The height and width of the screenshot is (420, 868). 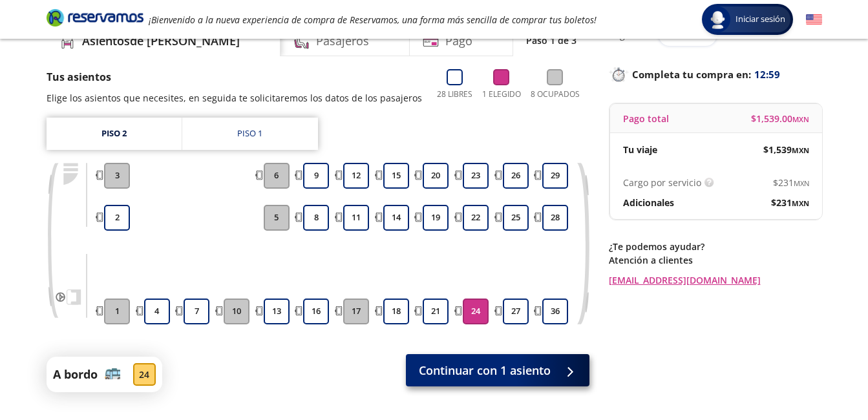 What do you see at coordinates (114, 133) in the screenshot?
I see `a: Piso 2` at bounding box center [114, 133].